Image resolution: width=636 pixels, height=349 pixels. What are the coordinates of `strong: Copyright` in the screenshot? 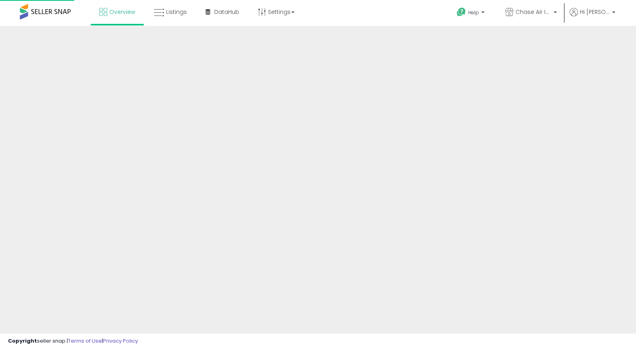 It's located at (22, 340).